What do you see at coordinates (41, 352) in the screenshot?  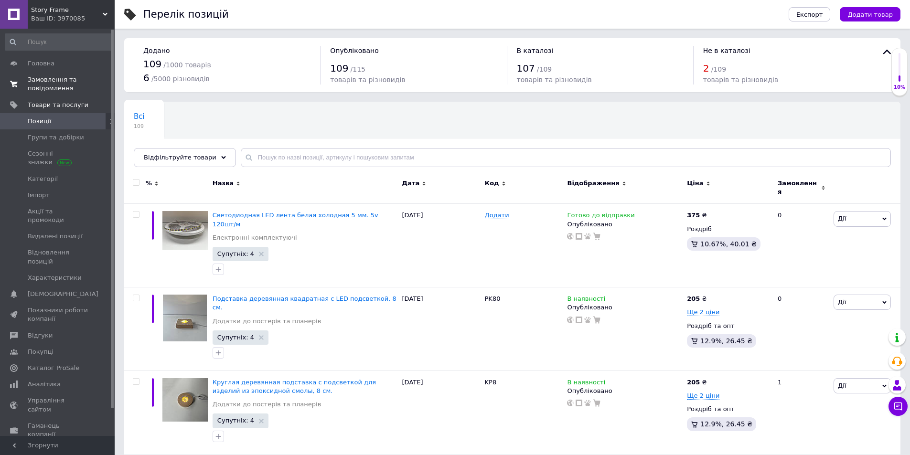 I see `span: Покупці` at bounding box center [41, 352].